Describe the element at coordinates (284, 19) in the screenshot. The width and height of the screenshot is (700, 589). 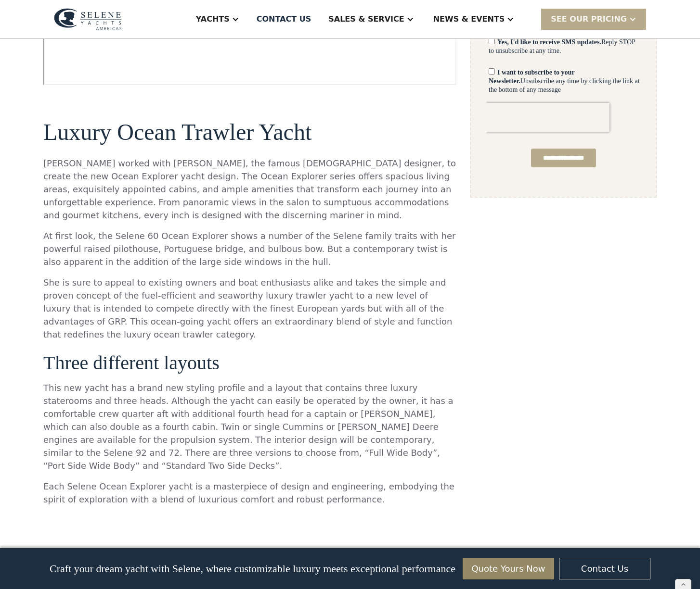
I see `div: Contact US` at that location.